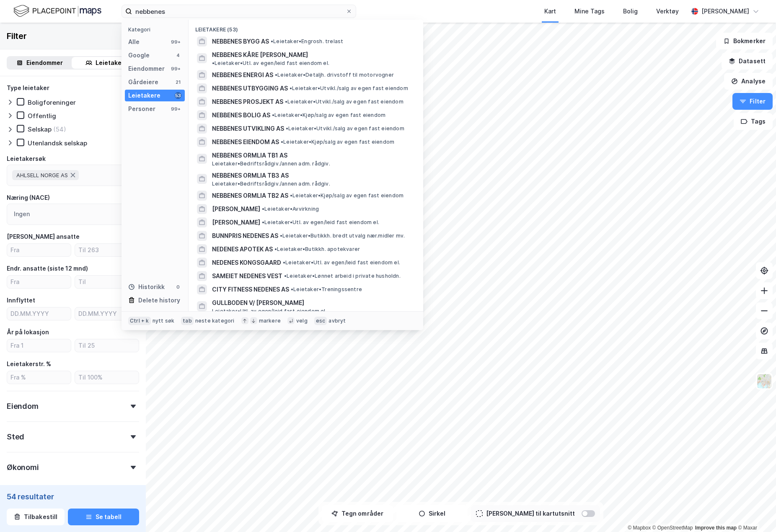 The height and width of the screenshot is (532, 776). What do you see at coordinates (251, 289) in the screenshot?
I see `span: CITY FITNESS NEDENES AS` at bounding box center [251, 289].